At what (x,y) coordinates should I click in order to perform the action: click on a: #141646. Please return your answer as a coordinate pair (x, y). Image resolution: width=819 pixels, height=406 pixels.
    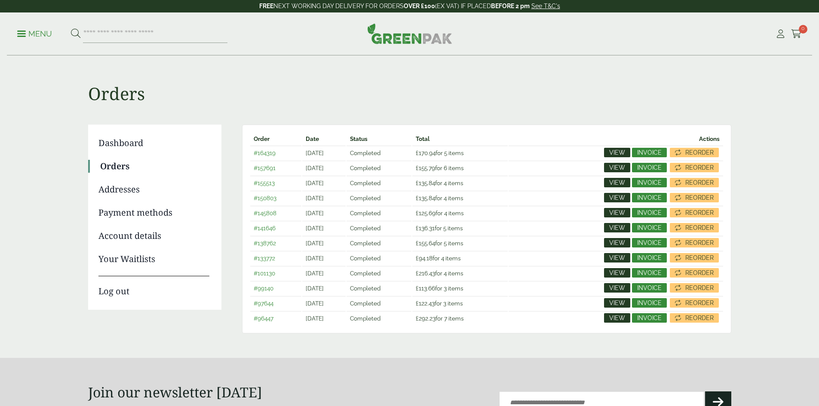
    Looking at the image, I should click on (264, 228).